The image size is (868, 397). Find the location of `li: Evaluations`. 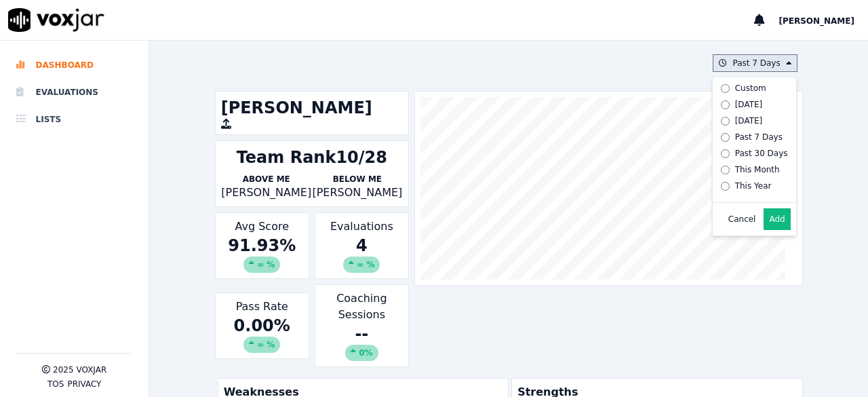

li: Evaluations is located at coordinates (74, 92).